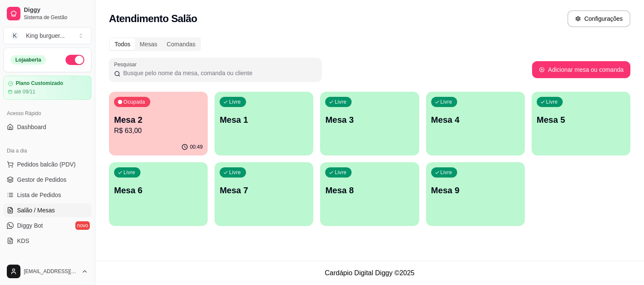 The height and width of the screenshot is (285, 644). Describe the element at coordinates (30, 226) in the screenshot. I see `span: Diggy Bot` at that location.